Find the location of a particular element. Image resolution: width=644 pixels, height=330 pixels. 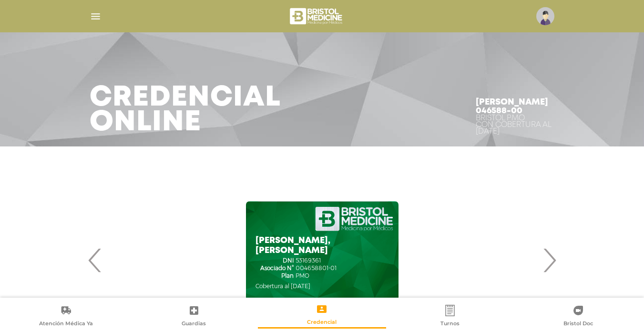

img: bristol-medicine-blanco.png is located at coordinates (317, 16).